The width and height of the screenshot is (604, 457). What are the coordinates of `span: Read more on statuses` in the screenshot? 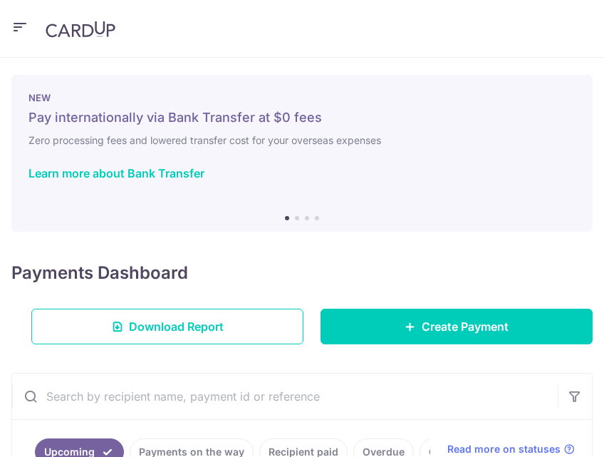 It's located at (504, 449).